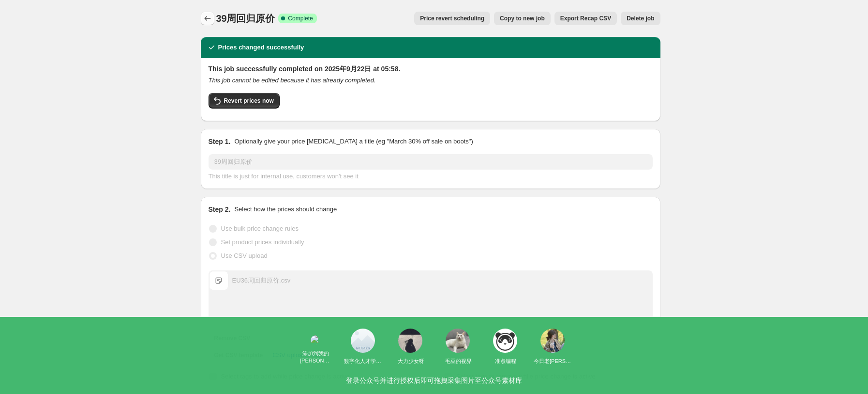  Describe the element at coordinates (522, 19) in the screenshot. I see `span: Copy to new job` at that location.